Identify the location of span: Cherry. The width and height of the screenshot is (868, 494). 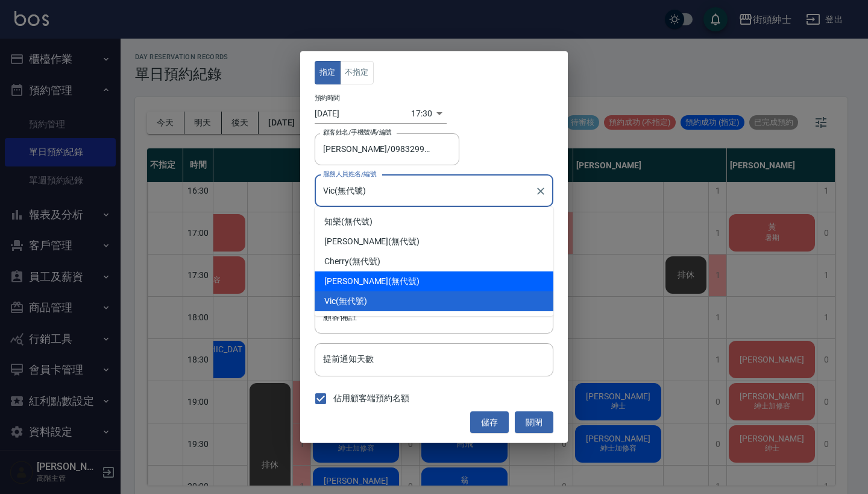
(336, 261).